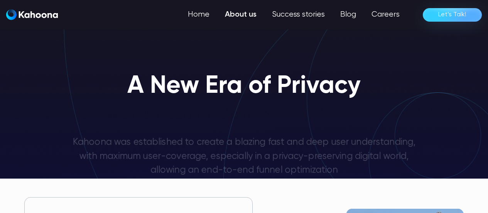 Image resolution: width=488 pixels, height=213 pixels. What do you see at coordinates (386, 15) in the screenshot?
I see `a: Careers` at bounding box center [386, 15].